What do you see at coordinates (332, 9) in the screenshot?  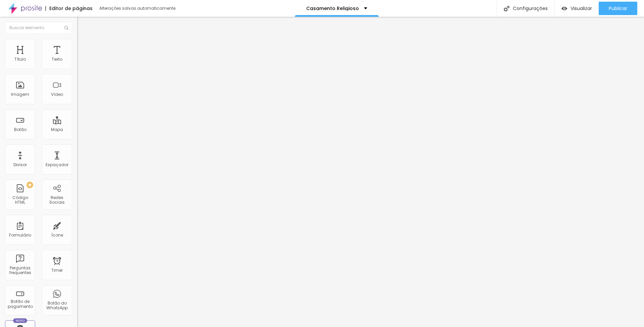 I see `p: Casamento Religioso` at bounding box center [332, 9].